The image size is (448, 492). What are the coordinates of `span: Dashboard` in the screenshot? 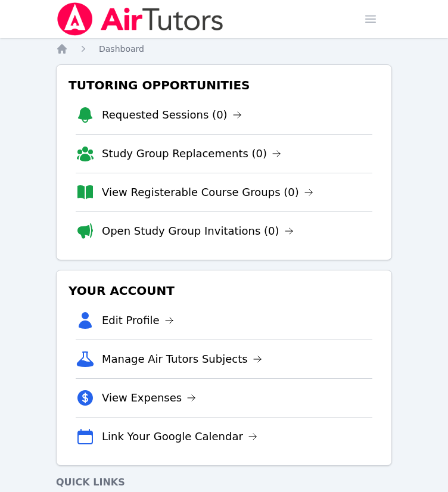 It's located at (122, 49).